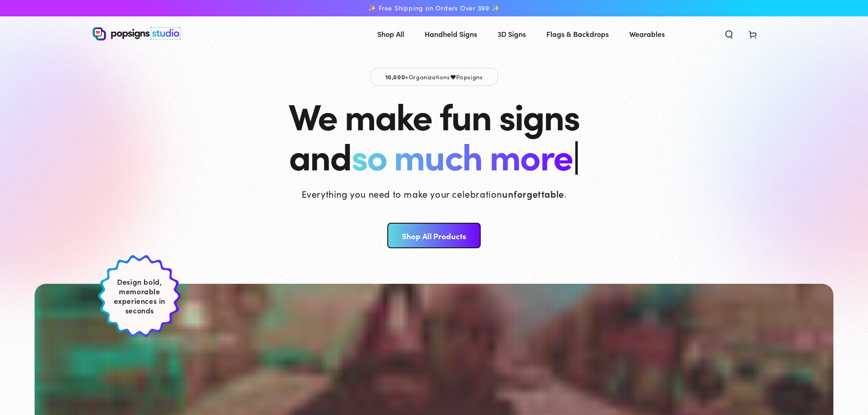 Image resolution: width=868 pixels, height=415 pixels. What do you see at coordinates (451, 34) in the screenshot?
I see `a: Handheld Signs` at bounding box center [451, 34].